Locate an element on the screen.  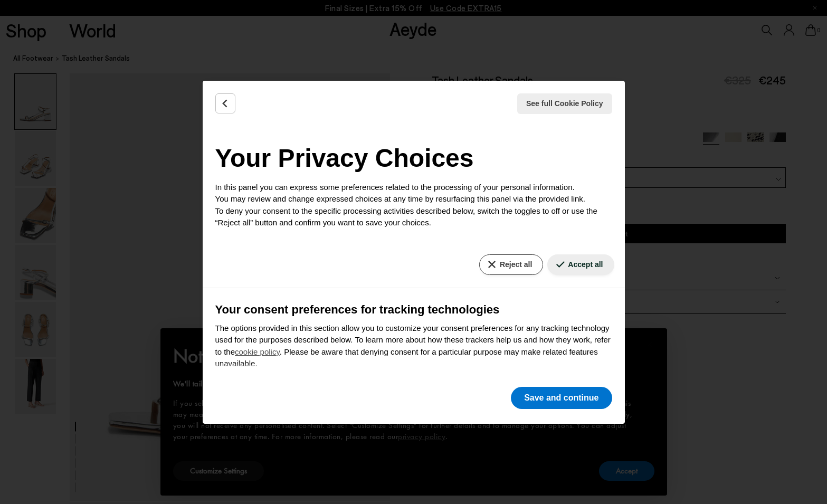
button: Reject all is located at coordinates (511, 265).